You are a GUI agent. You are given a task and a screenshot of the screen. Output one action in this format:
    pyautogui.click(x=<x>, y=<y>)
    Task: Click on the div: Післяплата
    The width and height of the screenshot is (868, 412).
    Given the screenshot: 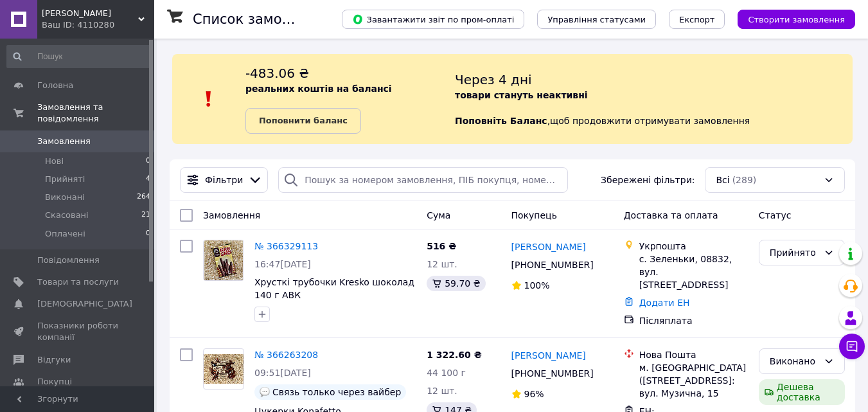 What is the action you would take?
    pyautogui.click(x=694, y=321)
    